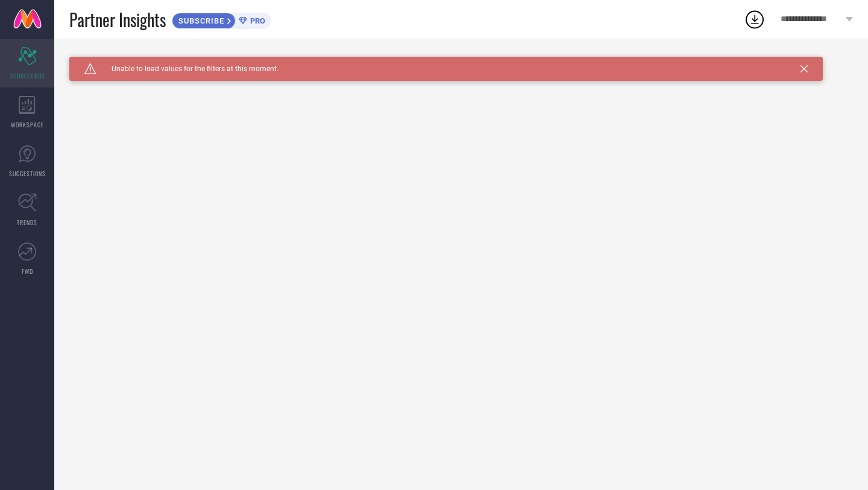 The width and height of the screenshot is (868, 490). I want to click on span: SCORECARDS, so click(27, 75).